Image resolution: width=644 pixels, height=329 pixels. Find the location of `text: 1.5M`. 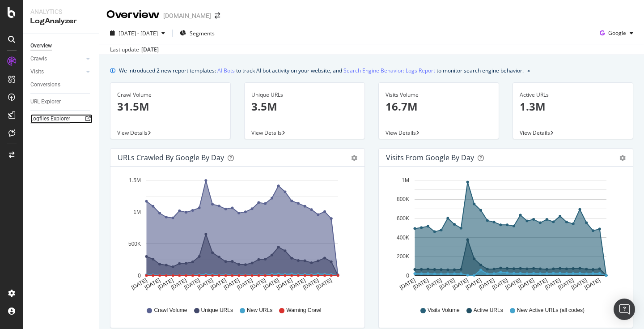

text: 1.5M is located at coordinates (135, 180).